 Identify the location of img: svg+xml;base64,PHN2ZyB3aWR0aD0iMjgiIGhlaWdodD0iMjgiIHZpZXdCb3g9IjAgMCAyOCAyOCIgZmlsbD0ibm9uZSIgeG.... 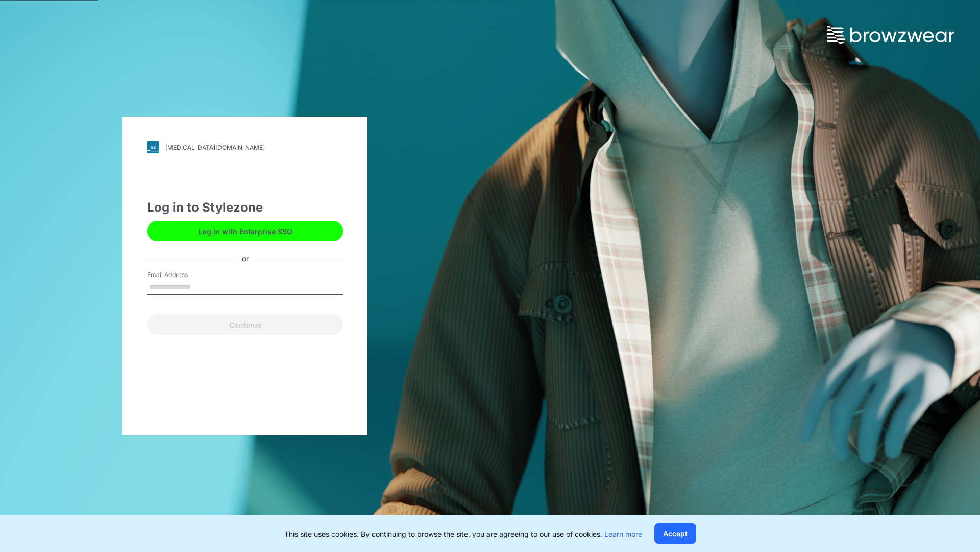
(153, 147).